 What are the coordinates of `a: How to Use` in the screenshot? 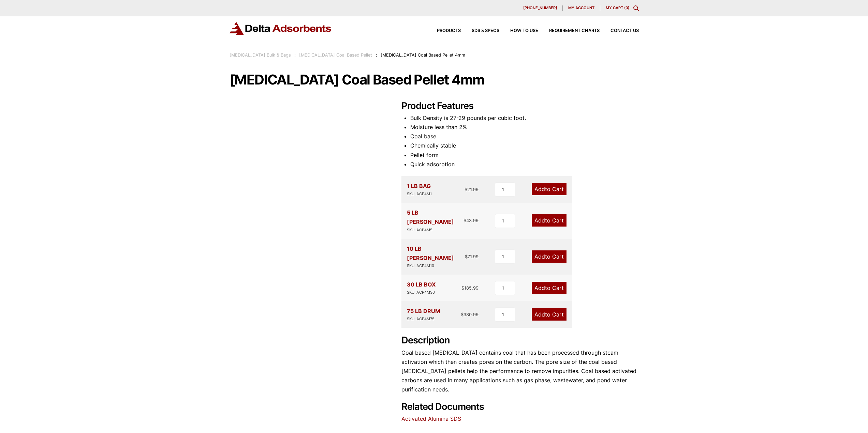 It's located at (519, 31).